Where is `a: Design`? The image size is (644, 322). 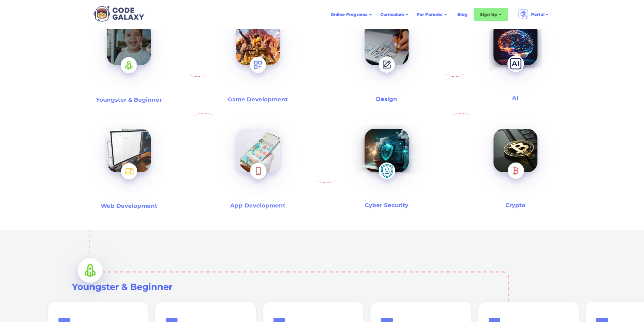 a: Design is located at coordinates (387, 56).